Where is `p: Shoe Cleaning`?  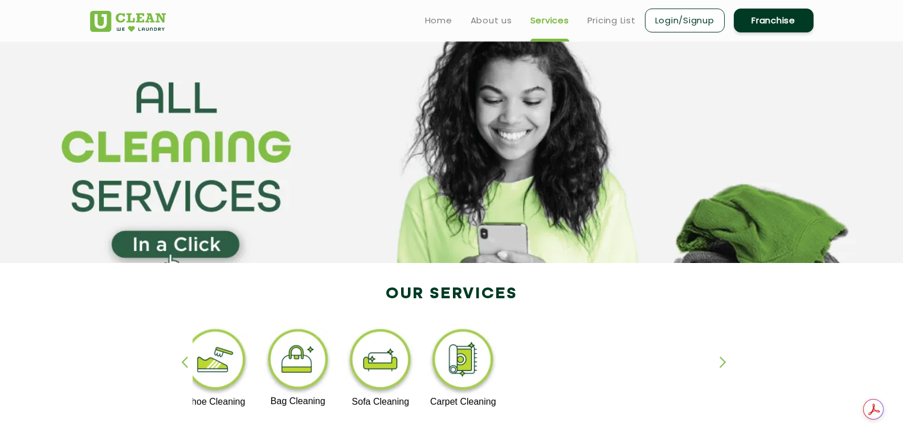 p: Shoe Cleaning is located at coordinates (215, 402).